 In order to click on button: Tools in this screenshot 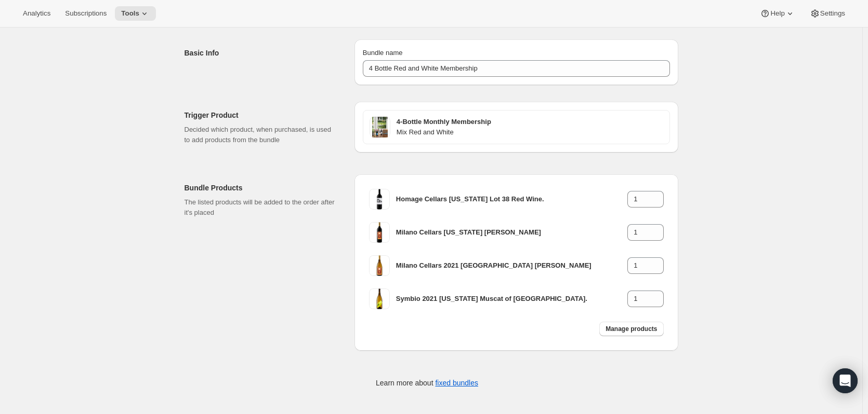, I will do `click(135, 13)`.